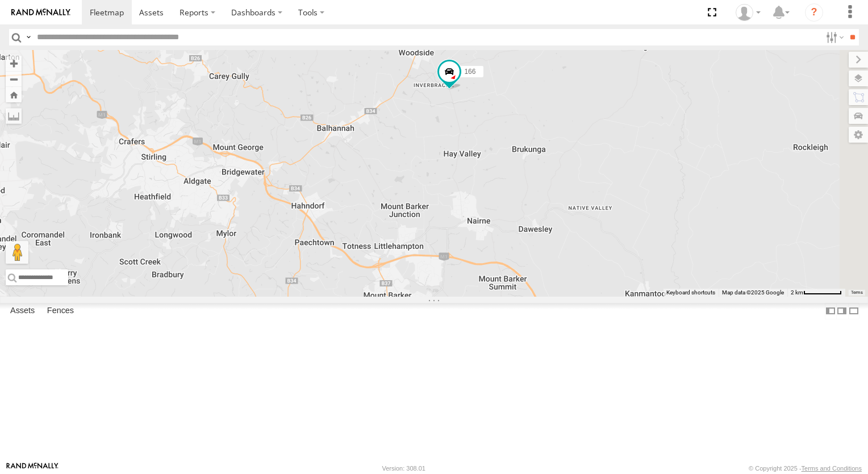  What do you see at coordinates (14, 94) in the screenshot?
I see `button: Zoom Home` at bounding box center [14, 94].